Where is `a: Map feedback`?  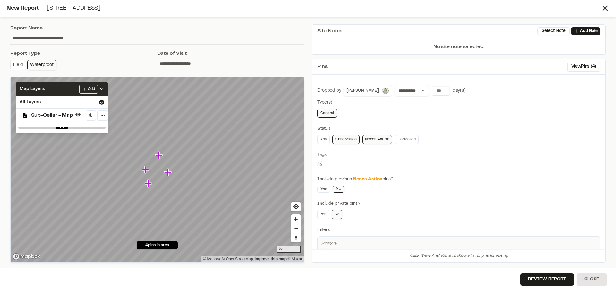
a: Map feedback is located at coordinates (270, 259).